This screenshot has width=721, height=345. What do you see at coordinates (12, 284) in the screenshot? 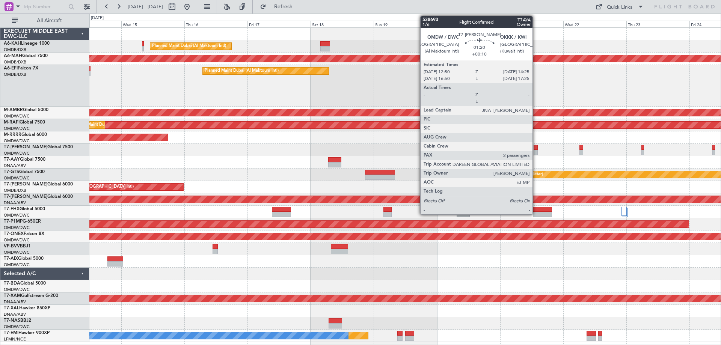
I see `span: T7-BDA` at bounding box center [12, 284].